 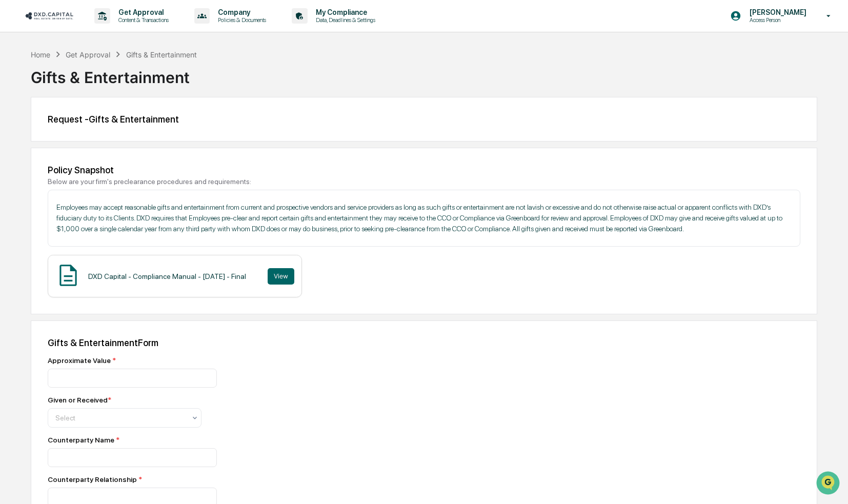 I want to click on span: Preclearance, so click(x=43, y=133).